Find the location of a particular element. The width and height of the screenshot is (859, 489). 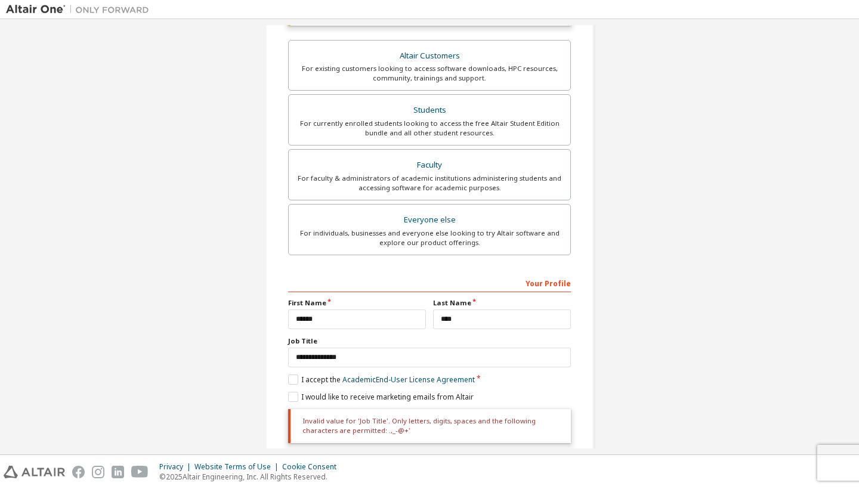

div: Faculty is located at coordinates (430, 165).